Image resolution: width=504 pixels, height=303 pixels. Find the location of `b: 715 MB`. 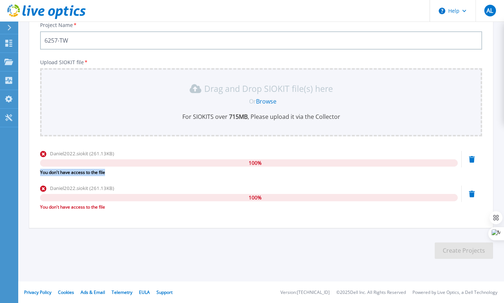

b: 715 MB is located at coordinates (237, 117).